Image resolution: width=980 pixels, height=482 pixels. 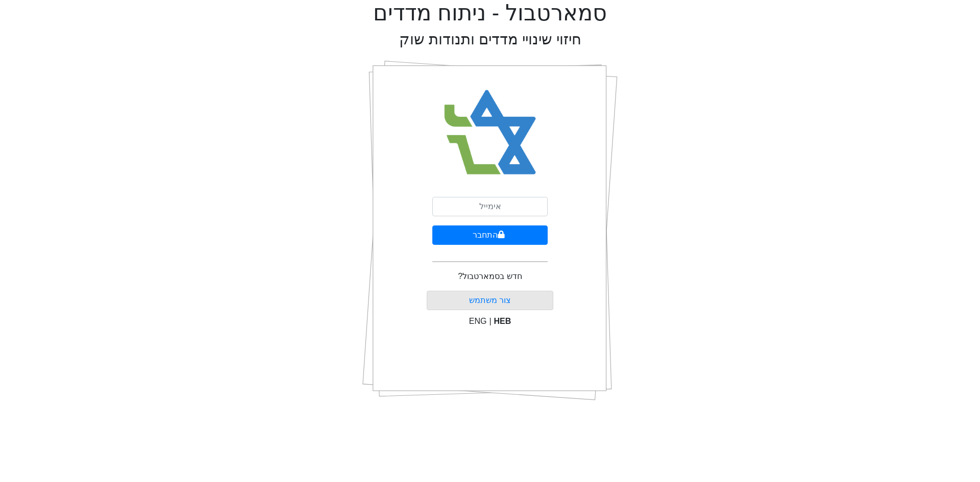 I want to click on span: ENG, so click(x=478, y=321).